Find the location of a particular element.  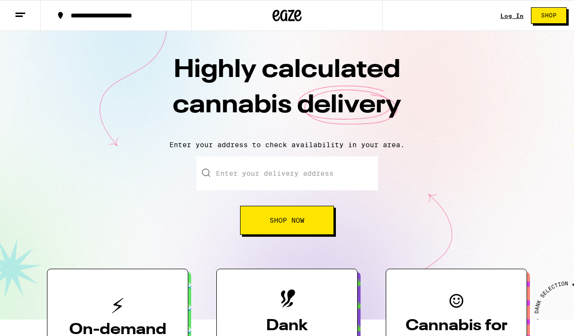

button: Shop Now is located at coordinates (287, 220).